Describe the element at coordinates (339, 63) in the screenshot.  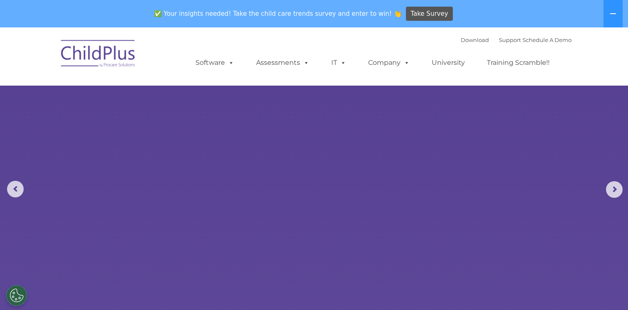
I see `a: IT` at that location.